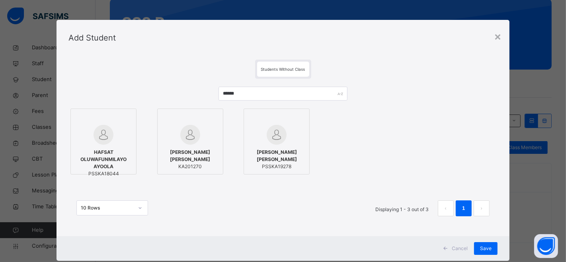 Image resolution: width=566 pixels, height=262 pixels. Describe the element at coordinates (92, 38) in the screenshot. I see `span: Add Student` at that location.